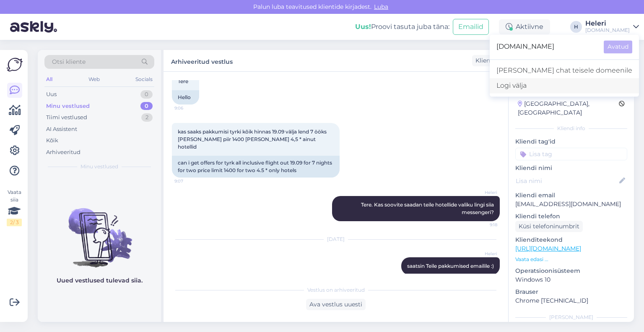 Image resolution: width=644 pixels, height=332 pixels. Describe the element at coordinates (14, 64) in the screenshot. I see `img: Askly Logo` at that location.